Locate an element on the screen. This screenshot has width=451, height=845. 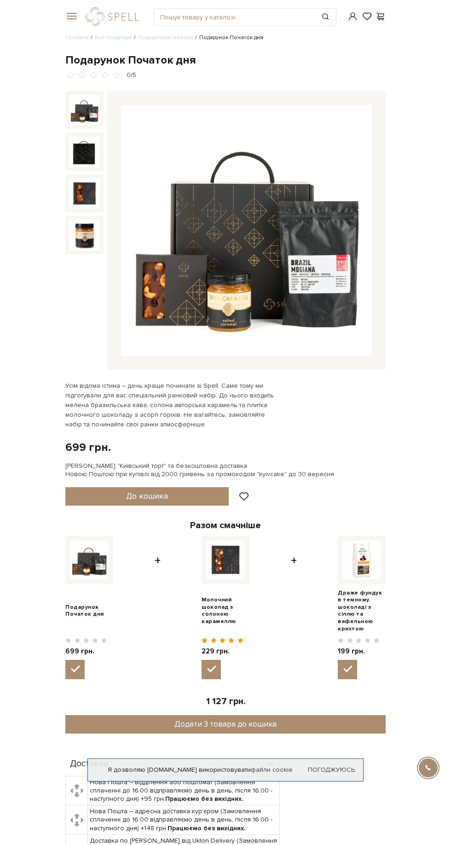
li: Подарунок Початок дня is located at coordinates (228, 38).